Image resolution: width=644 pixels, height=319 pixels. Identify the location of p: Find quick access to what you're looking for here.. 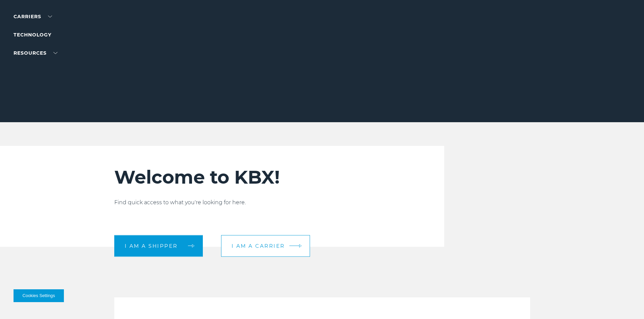
(259, 203).